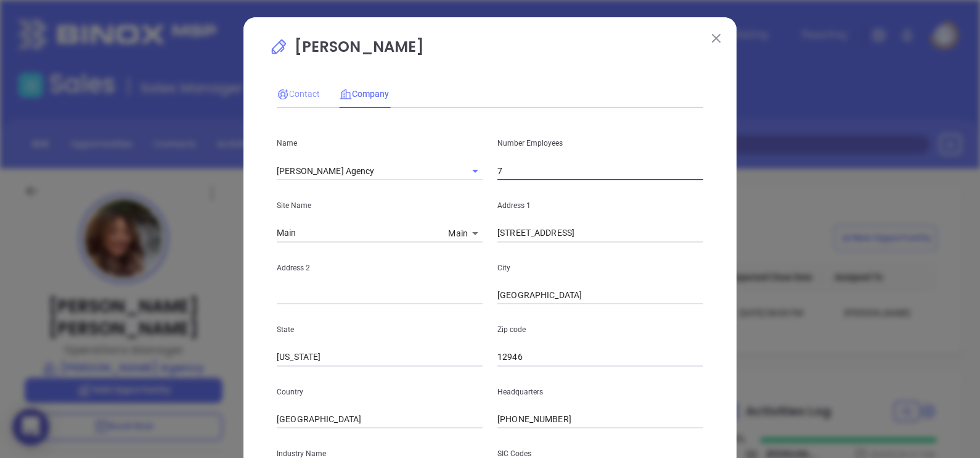 This screenshot has width=980, height=458. Describe the element at coordinates (601, 330) in the screenshot. I see `p: Zip code` at that location.